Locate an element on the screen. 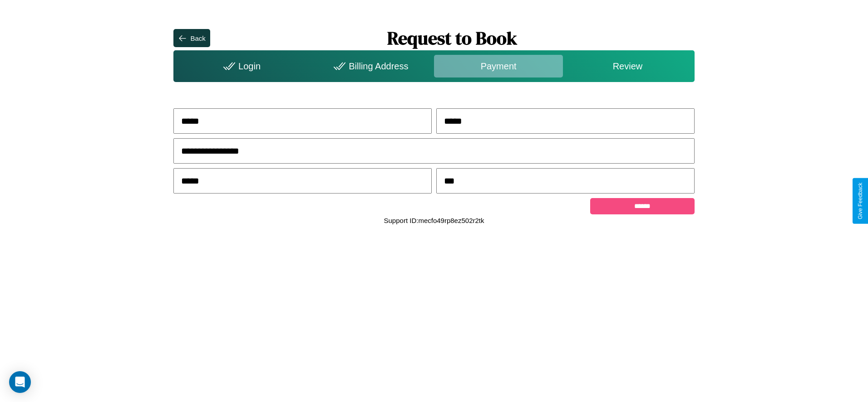  div: Billing Address is located at coordinates (370, 66).